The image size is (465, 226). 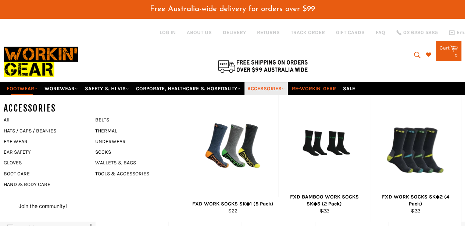 I want to click on span: 5, so click(x=456, y=55).